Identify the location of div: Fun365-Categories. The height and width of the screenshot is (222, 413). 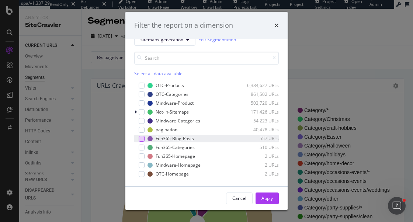
(175, 147).